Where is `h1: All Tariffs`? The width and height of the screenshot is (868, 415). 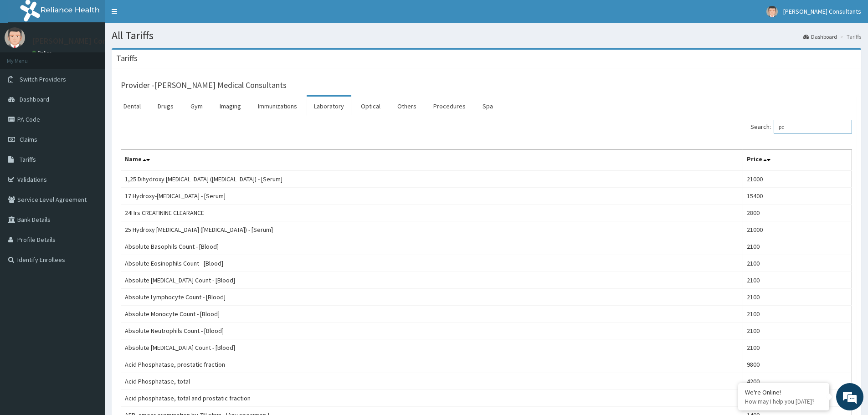 h1: All Tariffs is located at coordinates (486, 36).